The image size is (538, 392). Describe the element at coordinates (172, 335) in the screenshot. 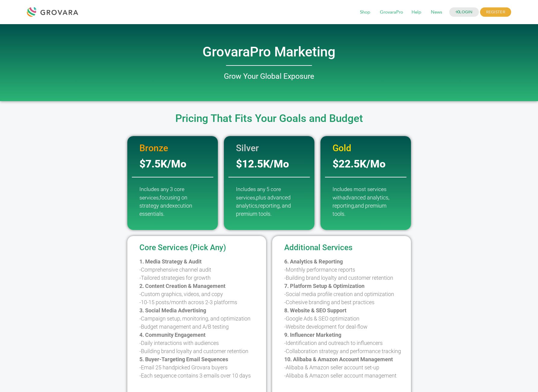

I see `b: 4. Community Engagement` at that location.